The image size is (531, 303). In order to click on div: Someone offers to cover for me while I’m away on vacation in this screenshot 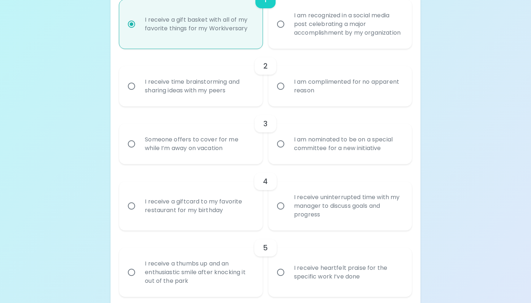, I will do `click(199, 144)`.